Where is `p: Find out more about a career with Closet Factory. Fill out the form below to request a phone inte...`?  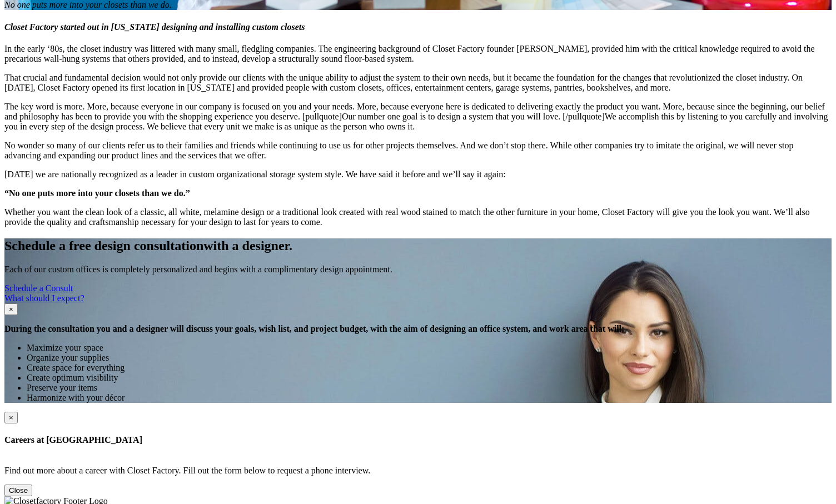 p: Find out more about a career with Closet Factory. Fill out the form below to request a phone inte... is located at coordinates (418, 471).